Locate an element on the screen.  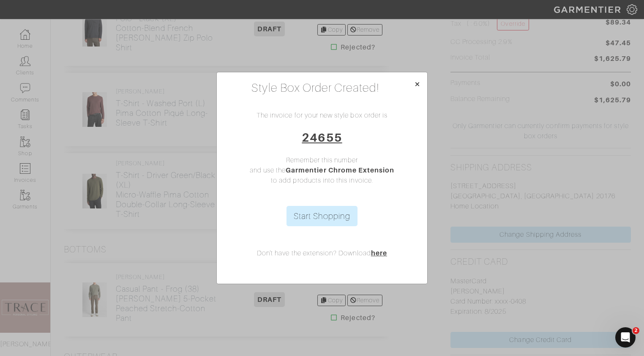
button: Close is located at coordinates (417, 84).